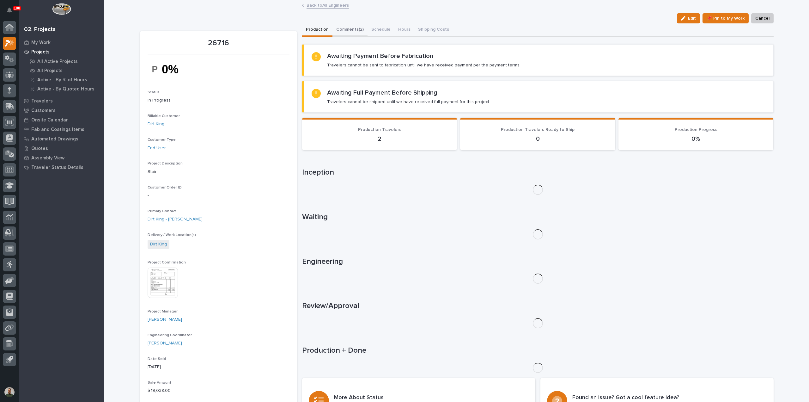  I want to click on span: Project Manager, so click(162, 311).